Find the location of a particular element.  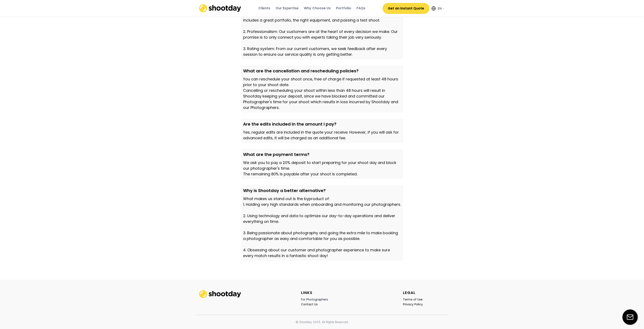

div: Portfolio is located at coordinates (343, 8).